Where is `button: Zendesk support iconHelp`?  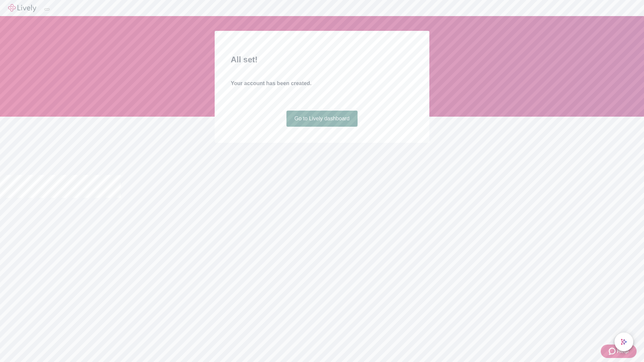
button: Zendesk support iconHelp is located at coordinates (618, 351).